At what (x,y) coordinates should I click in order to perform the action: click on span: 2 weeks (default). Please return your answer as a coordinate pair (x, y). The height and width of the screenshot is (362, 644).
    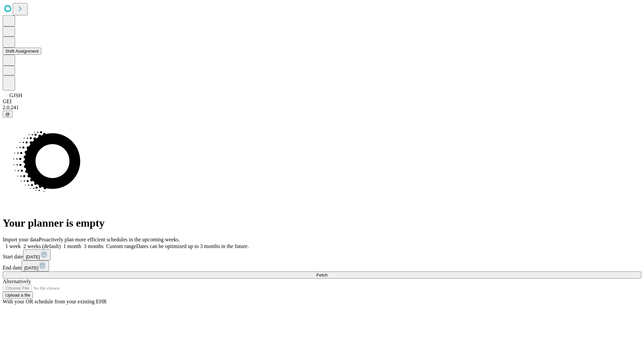
    Looking at the image, I should click on (42, 246).